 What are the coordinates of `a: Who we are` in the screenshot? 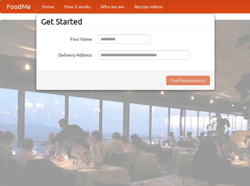 It's located at (112, 7).